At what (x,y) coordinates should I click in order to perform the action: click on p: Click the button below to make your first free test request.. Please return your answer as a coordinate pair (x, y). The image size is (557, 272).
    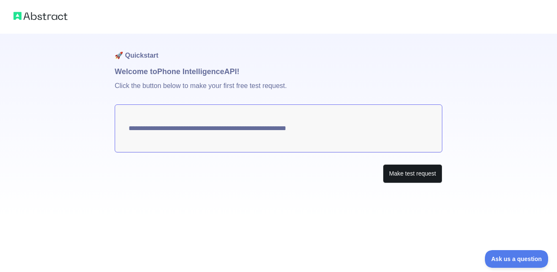
    Looking at the image, I should click on (278, 91).